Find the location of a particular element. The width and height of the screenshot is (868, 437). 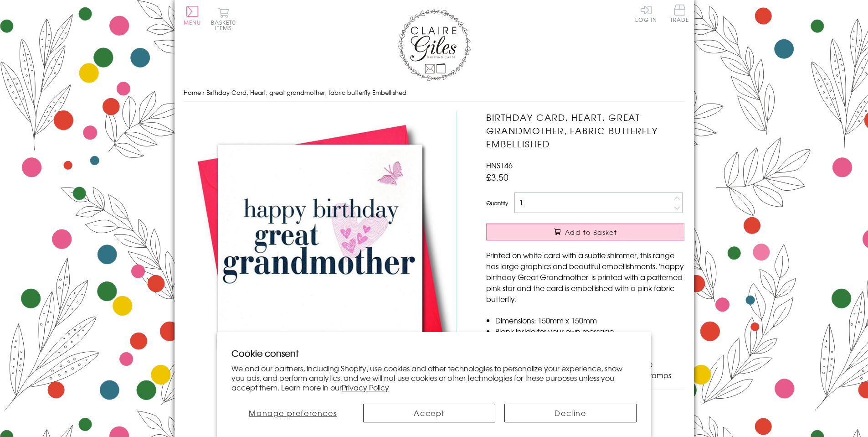

span: Trade is located at coordinates (680, 13).